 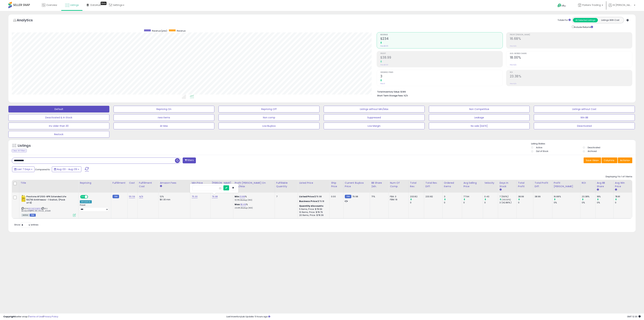 I want to click on p: 18.73% Markup (ROI), so click(x=253, y=200).